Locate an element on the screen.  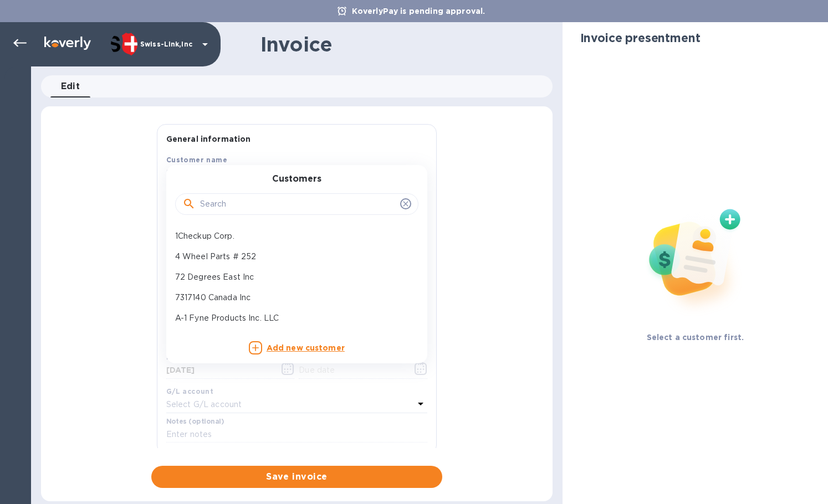
input: Search is located at coordinates (297, 204).